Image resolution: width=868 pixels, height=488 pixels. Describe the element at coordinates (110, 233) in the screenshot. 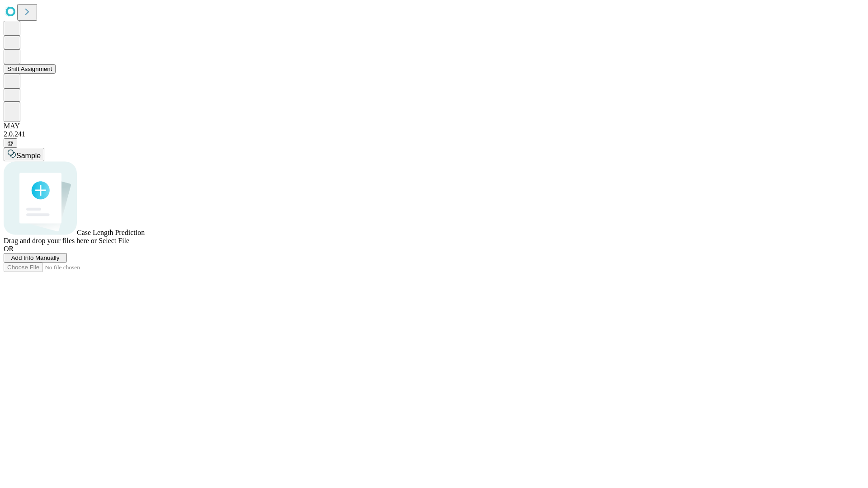

I see `span: Case Length Prediction` at that location.